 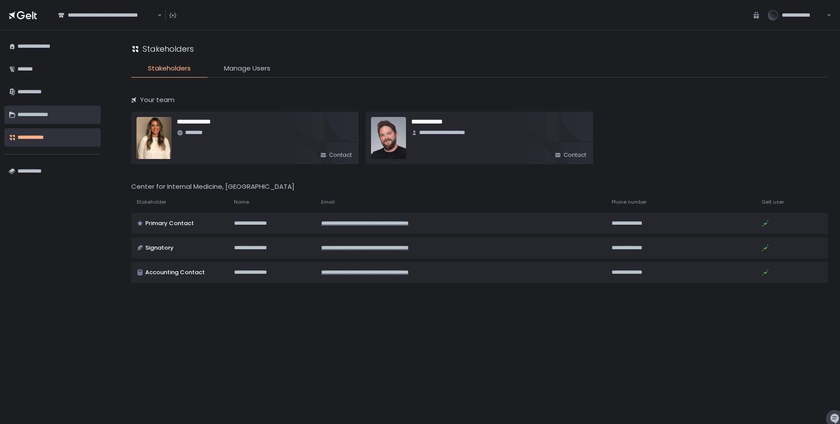 What do you see at coordinates (629, 202) in the screenshot?
I see `span: Phone number` at bounding box center [629, 202].